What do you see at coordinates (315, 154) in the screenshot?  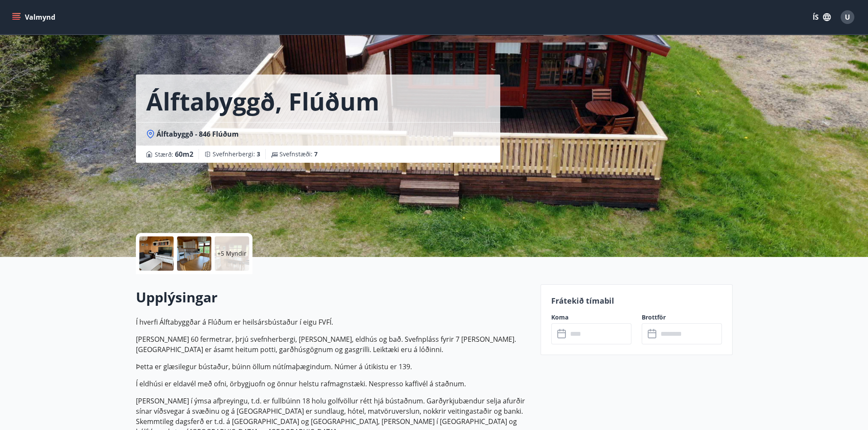 I see `span: 7` at bounding box center [315, 154].